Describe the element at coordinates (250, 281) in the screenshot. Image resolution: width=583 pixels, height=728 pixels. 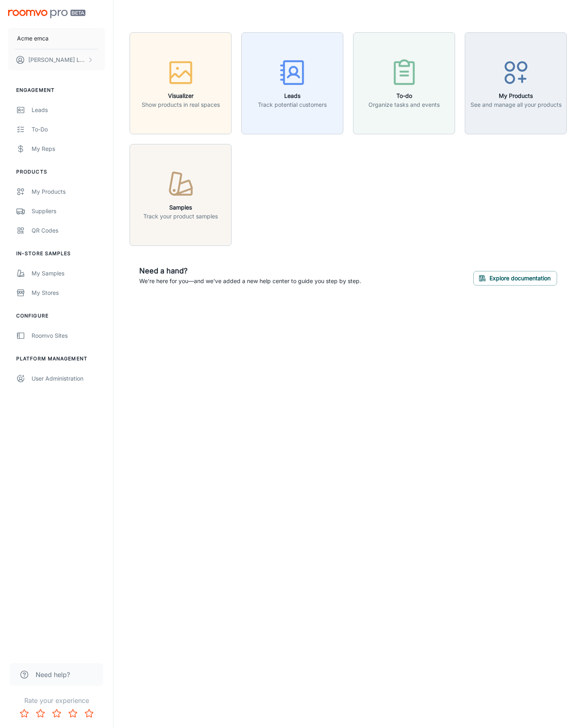
I see `p: We're here for you—and we've added a new help center to guide you step by step.` at that location.